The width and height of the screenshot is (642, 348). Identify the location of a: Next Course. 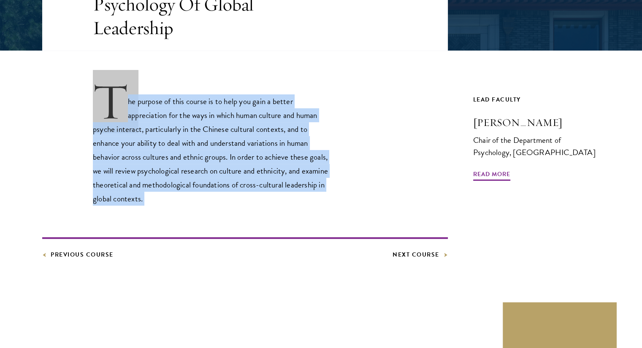
(420, 255).